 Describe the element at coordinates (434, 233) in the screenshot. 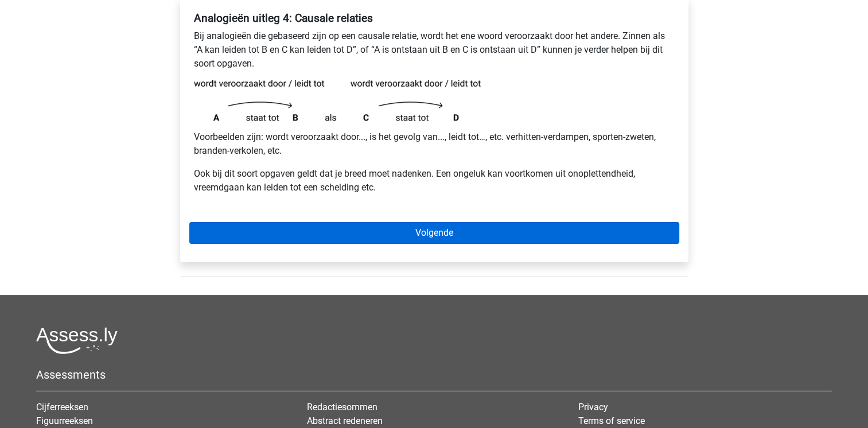

I see `a: Volgende` at that location.